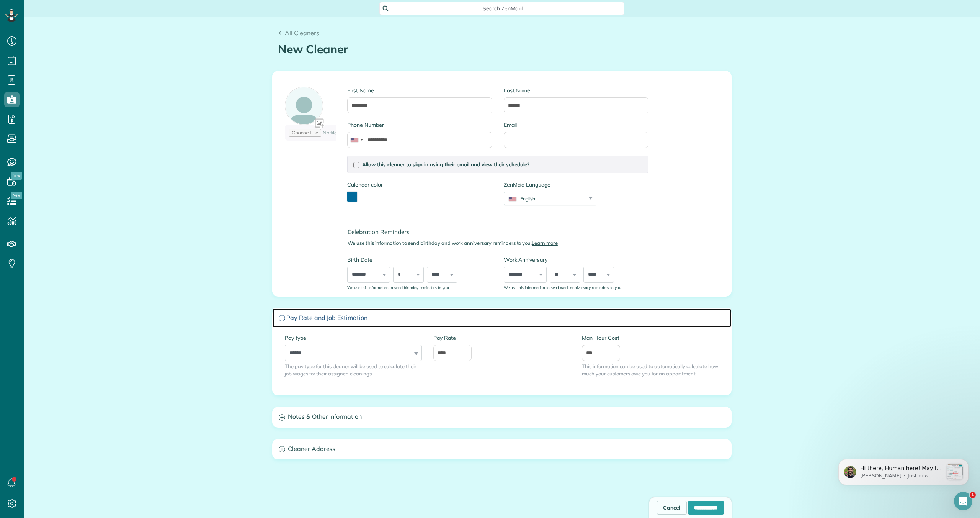  Describe the element at coordinates (502, 318) in the screenshot. I see `a: Pay Rate and Job Estimation` at that location.